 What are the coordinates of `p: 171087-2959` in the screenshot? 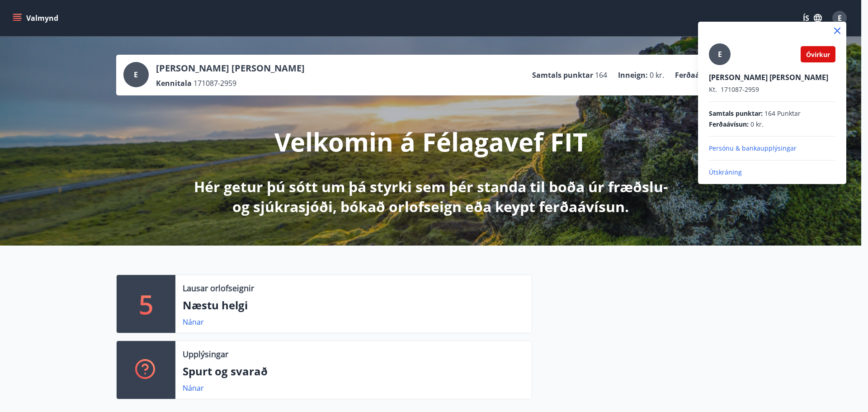 It's located at (773, 89).